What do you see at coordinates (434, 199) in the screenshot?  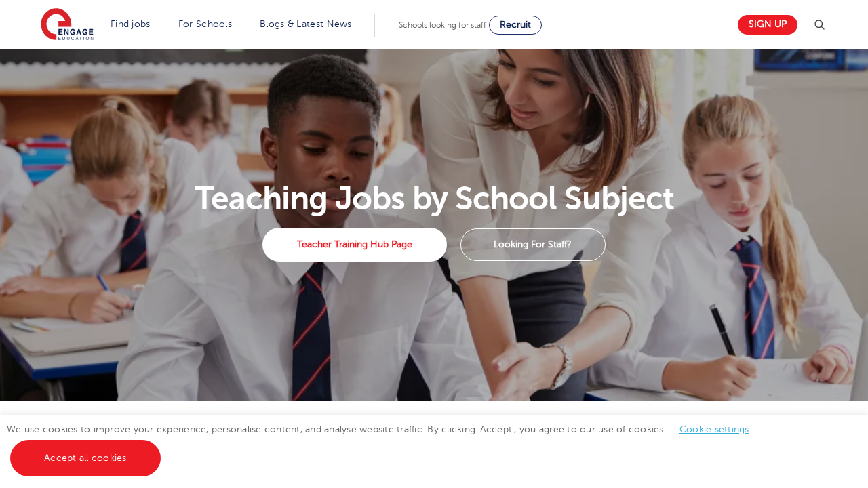 I see `h1: Teaching Jobs by School Subject` at bounding box center [434, 199].